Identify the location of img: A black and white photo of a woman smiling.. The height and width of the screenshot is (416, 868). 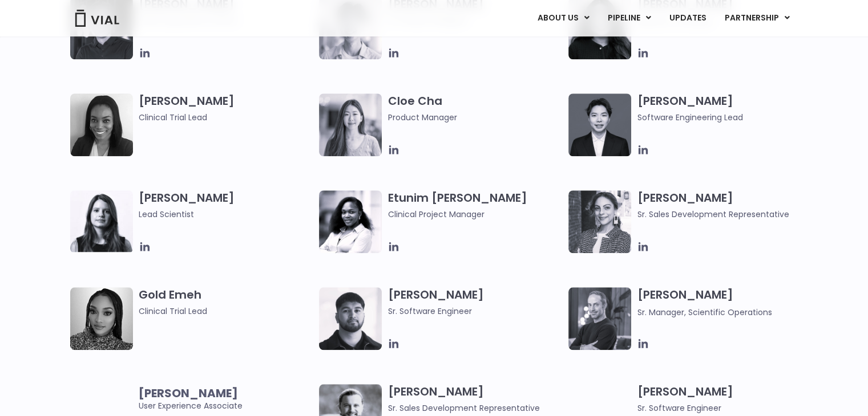
(101, 125).